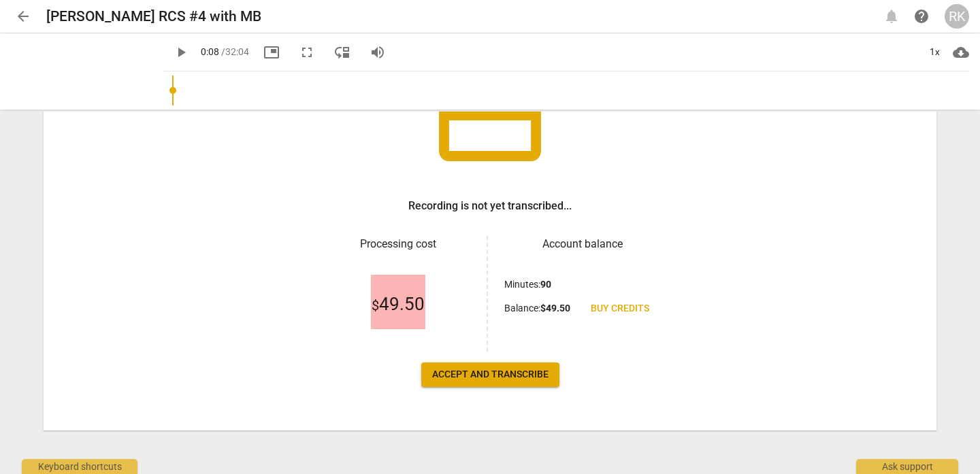 This screenshot has width=980, height=474. What do you see at coordinates (490, 375) in the screenshot?
I see `span: Accept and transcribe` at bounding box center [490, 375].